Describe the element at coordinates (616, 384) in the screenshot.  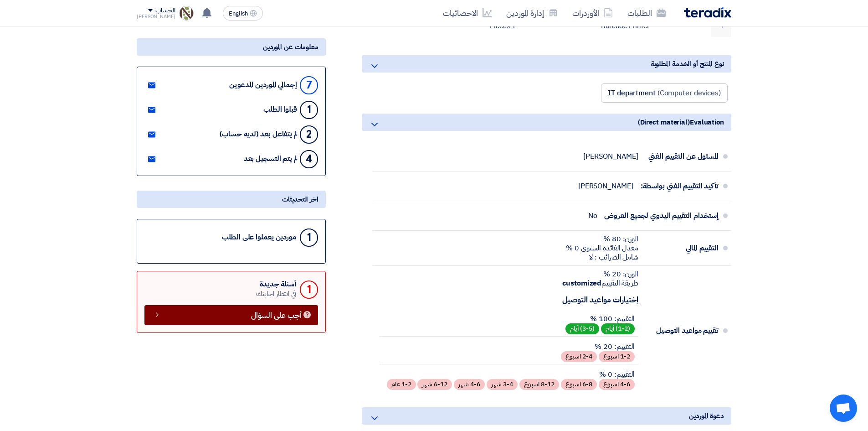
I see `span: 4-6 اسبوع` at that location.